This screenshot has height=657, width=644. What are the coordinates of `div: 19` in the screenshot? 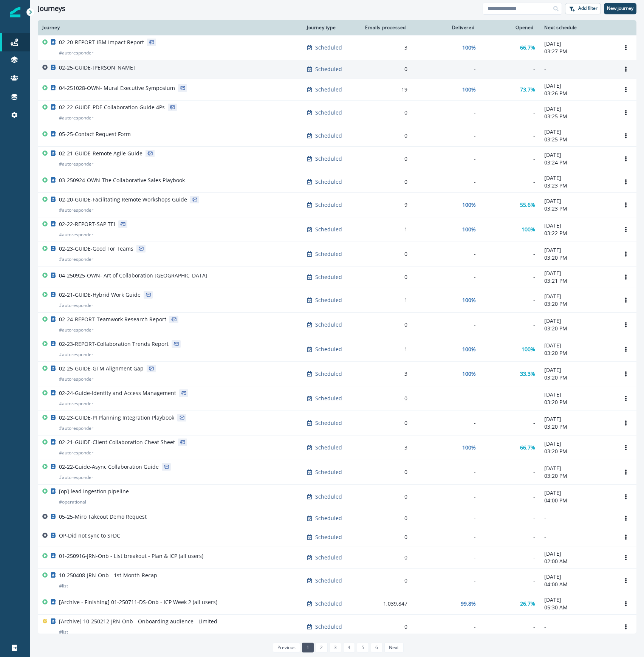 It's located at (386, 90).